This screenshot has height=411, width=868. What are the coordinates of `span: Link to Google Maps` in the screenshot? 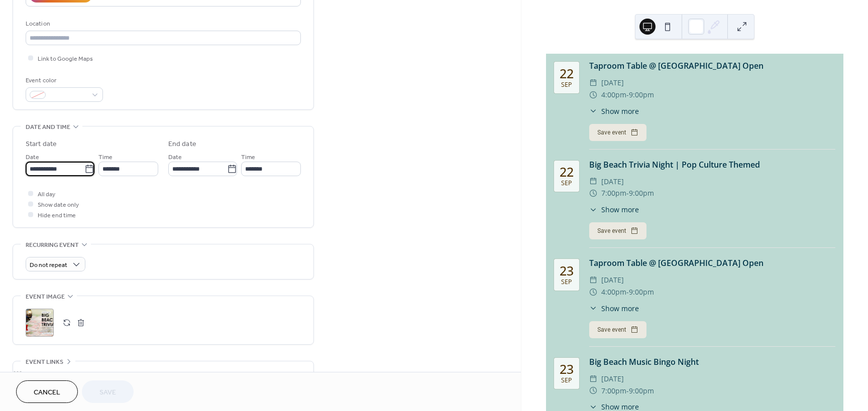 It's located at (66, 59).